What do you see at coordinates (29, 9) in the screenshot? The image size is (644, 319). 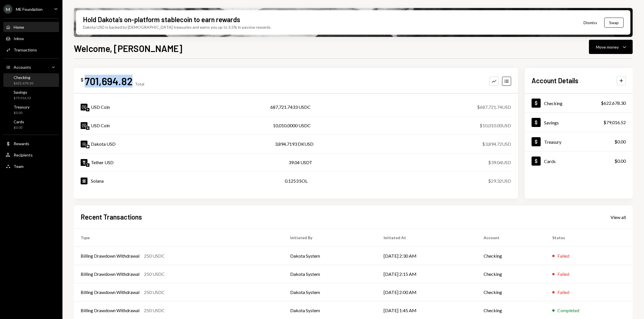 I see `div: ME Foundation` at bounding box center [29, 9].